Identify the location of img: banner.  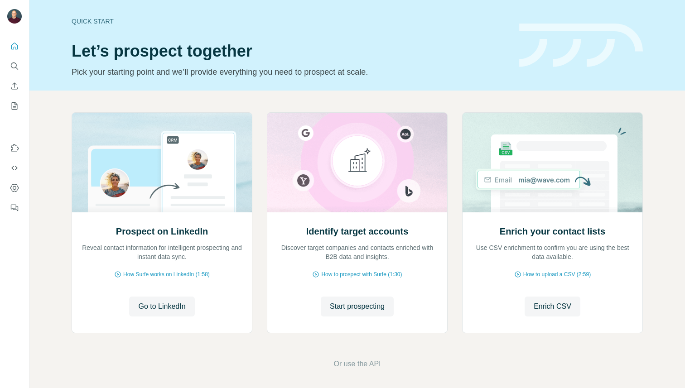
(581, 45).